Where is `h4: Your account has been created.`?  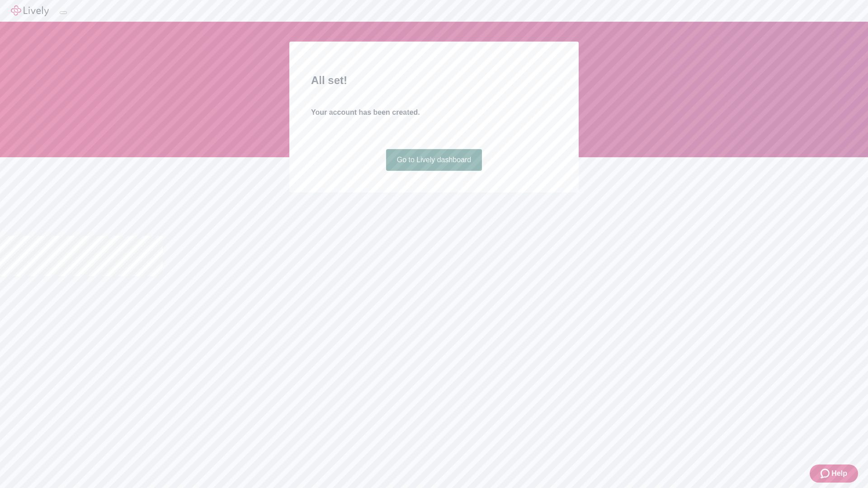
h4: Your account has been created. is located at coordinates (434, 113).